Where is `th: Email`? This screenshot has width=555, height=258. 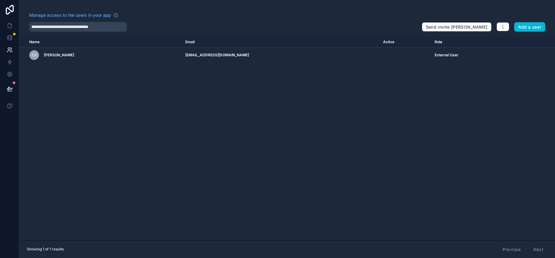
th: Email is located at coordinates (280, 42).